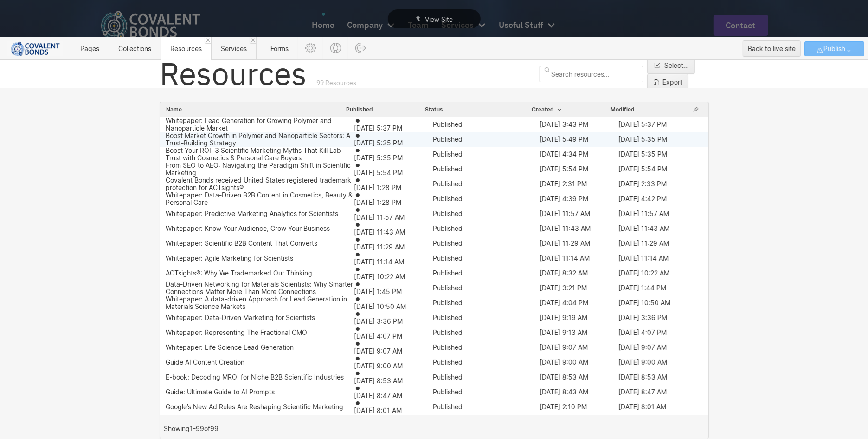  What do you see at coordinates (359, 110) in the screenshot?
I see `button: Published` at bounding box center [359, 110].